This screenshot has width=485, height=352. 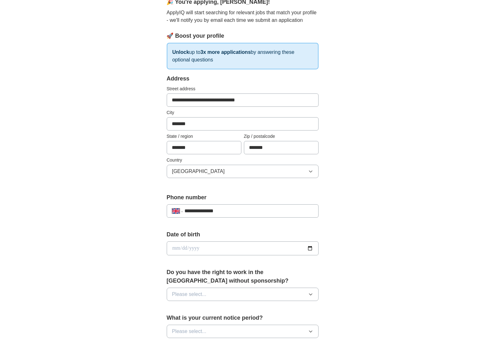 I want to click on div: 🚀 Boost your profile, so click(x=243, y=36).